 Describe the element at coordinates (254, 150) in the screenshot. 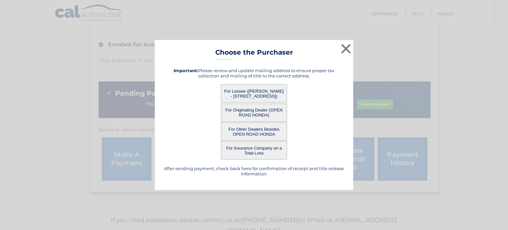

I see `button: For Insurance Company on a Total Loss` at that location.